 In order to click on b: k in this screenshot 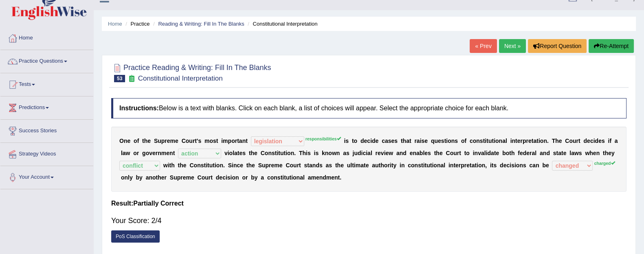, I will do `click(324, 153)`.